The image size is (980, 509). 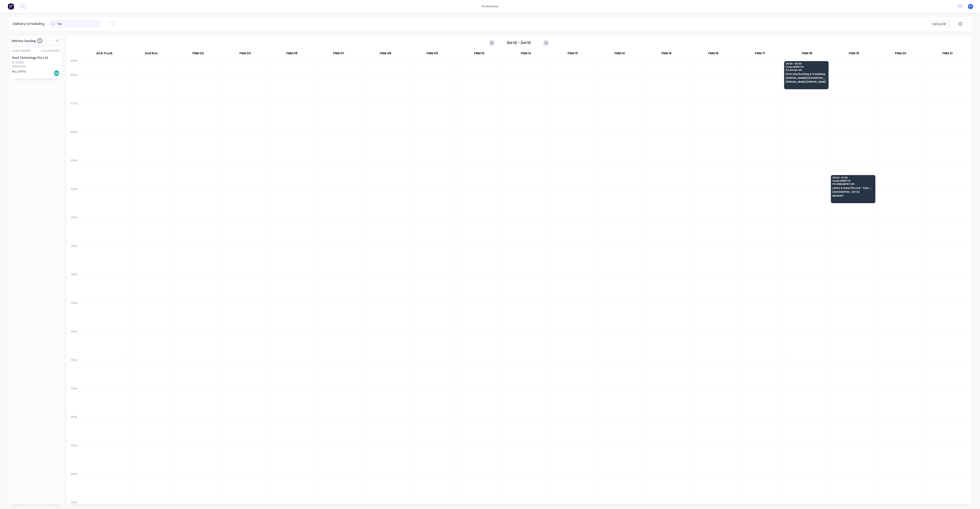 What do you see at coordinates (807, 70) in the screenshot?
I see `span: PO # CAN-08` at bounding box center [807, 70].